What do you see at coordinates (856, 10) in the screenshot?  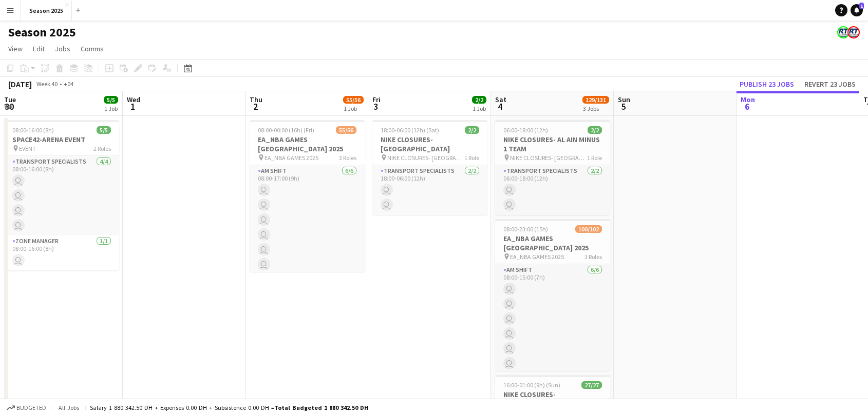 I see `a: 1` at bounding box center [856, 10].